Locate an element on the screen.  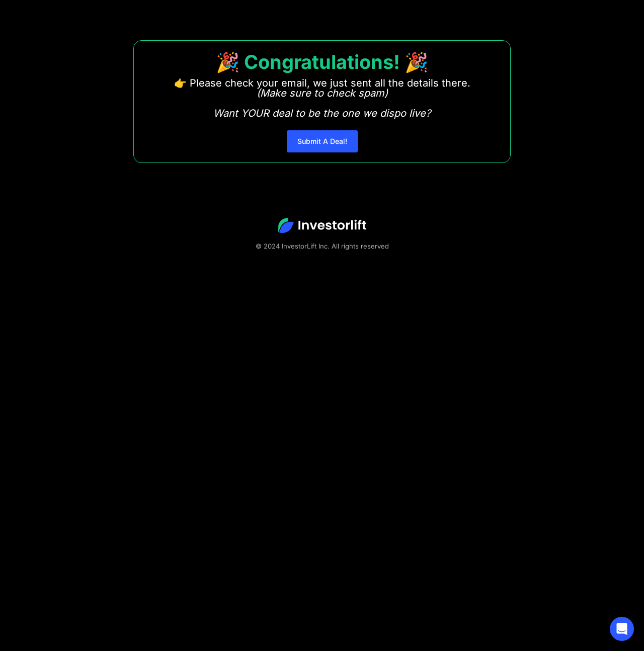
div: Open Intercom Messenger is located at coordinates (622, 629).